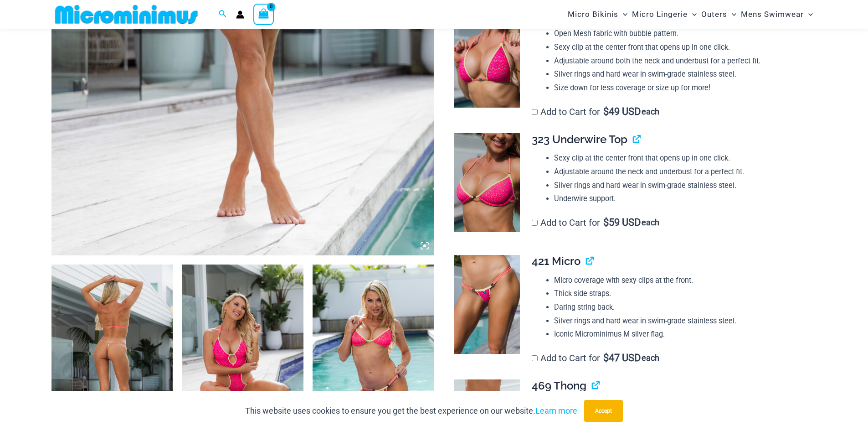 The height and width of the screenshot is (431, 868). What do you see at coordinates (682, 172) in the screenshot?
I see `li: Adjustable around the neck and underbust for a perfect fit.` at bounding box center [682, 172].